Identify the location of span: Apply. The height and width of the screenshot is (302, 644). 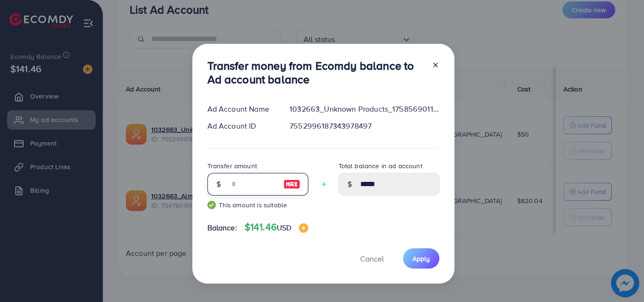
(421, 259).